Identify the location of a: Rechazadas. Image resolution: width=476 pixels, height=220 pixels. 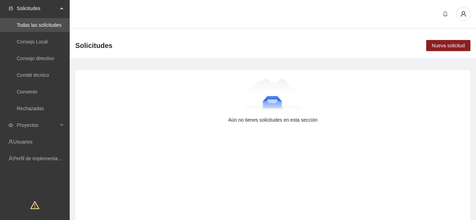
(30, 109).